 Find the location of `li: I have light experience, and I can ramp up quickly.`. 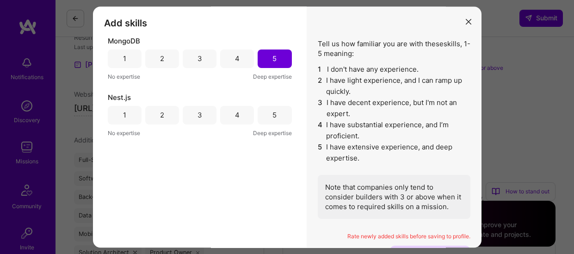

li: I have light experience, and I can ramp up quickly. is located at coordinates (394, 86).